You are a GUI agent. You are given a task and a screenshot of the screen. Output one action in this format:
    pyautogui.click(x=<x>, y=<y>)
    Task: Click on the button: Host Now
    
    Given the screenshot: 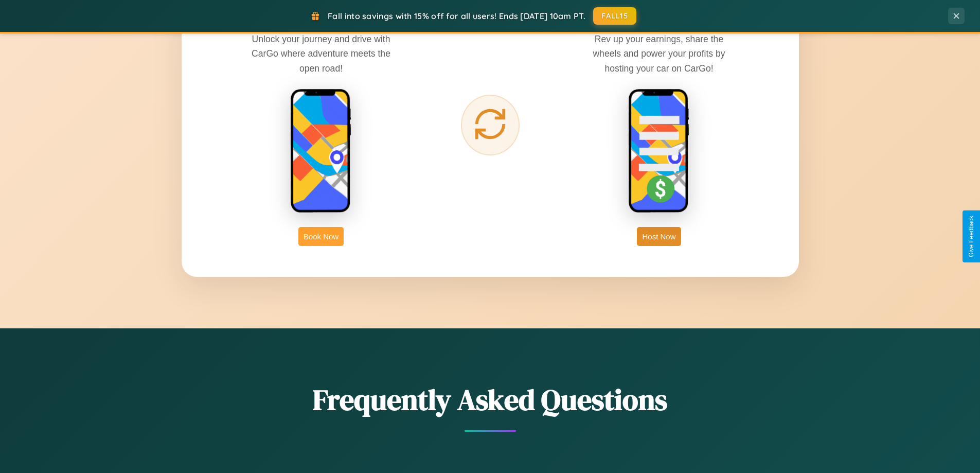 What is the action you would take?
    pyautogui.click(x=659, y=236)
    